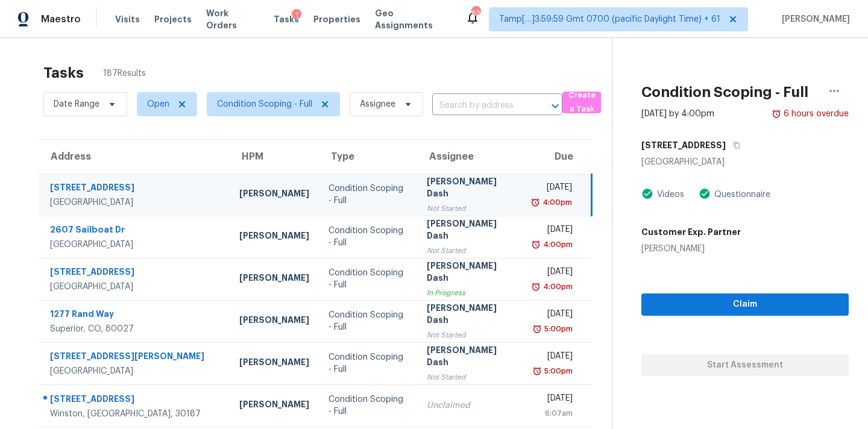  Describe the element at coordinates (233, 19) in the screenshot. I see `span: Work Orders` at that location.